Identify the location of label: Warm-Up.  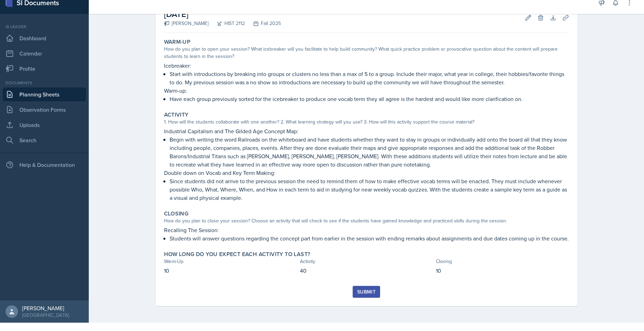
(178, 42).